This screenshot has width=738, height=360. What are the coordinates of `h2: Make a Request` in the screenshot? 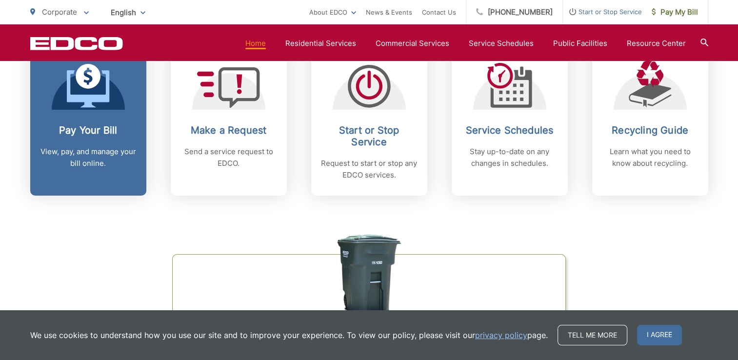 It's located at (229, 130).